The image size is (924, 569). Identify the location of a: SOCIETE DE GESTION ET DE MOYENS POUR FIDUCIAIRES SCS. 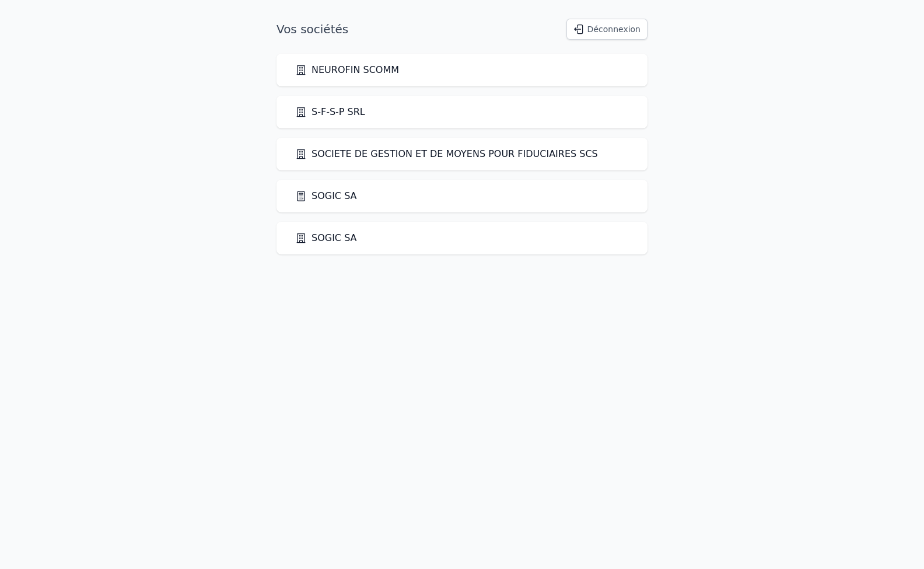
(446, 154).